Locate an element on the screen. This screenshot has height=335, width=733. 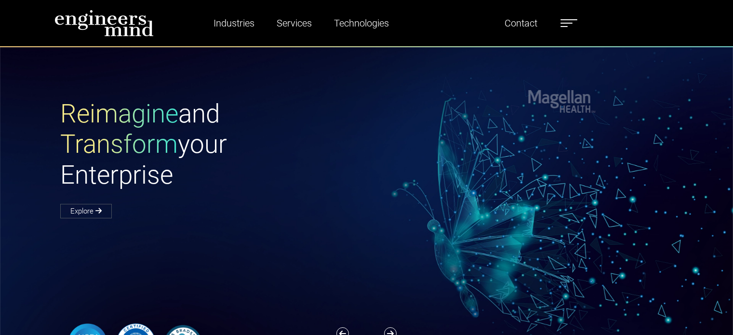
a: Industries is located at coordinates (234, 23).